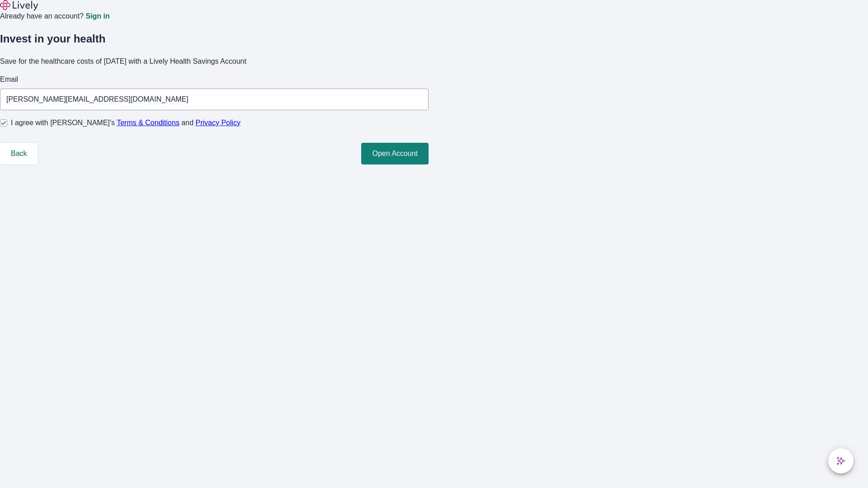 This screenshot has width=868, height=488. I want to click on button: chat, so click(841, 461).